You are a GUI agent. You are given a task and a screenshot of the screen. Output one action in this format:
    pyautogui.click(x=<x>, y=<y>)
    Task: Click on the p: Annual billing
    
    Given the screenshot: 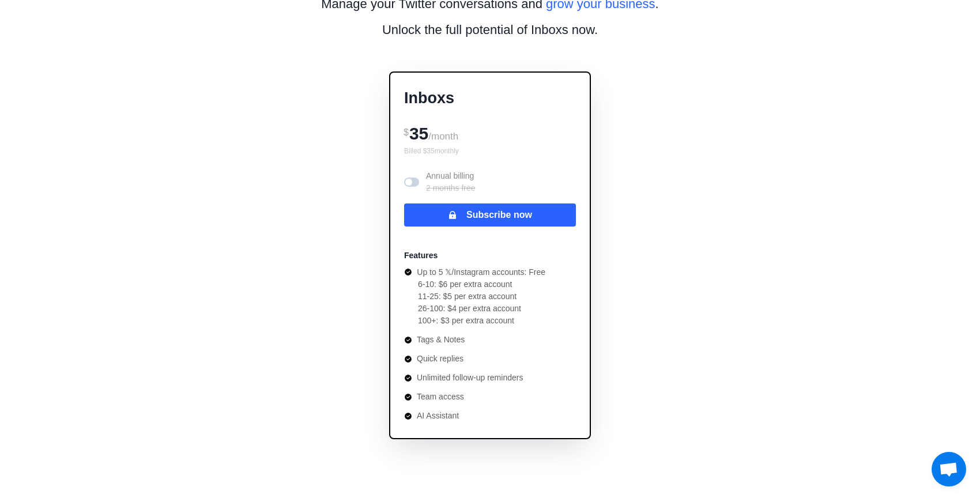 What is the action you would take?
    pyautogui.click(x=451, y=182)
    